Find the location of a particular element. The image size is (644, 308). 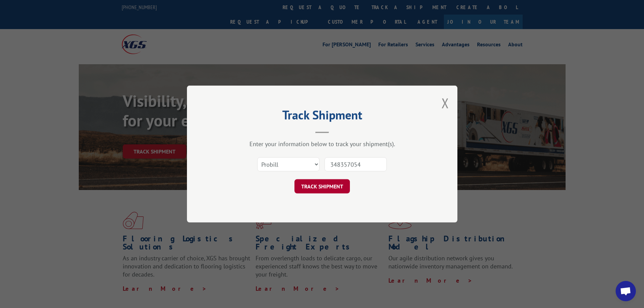

button: Close modal is located at coordinates (445, 103).